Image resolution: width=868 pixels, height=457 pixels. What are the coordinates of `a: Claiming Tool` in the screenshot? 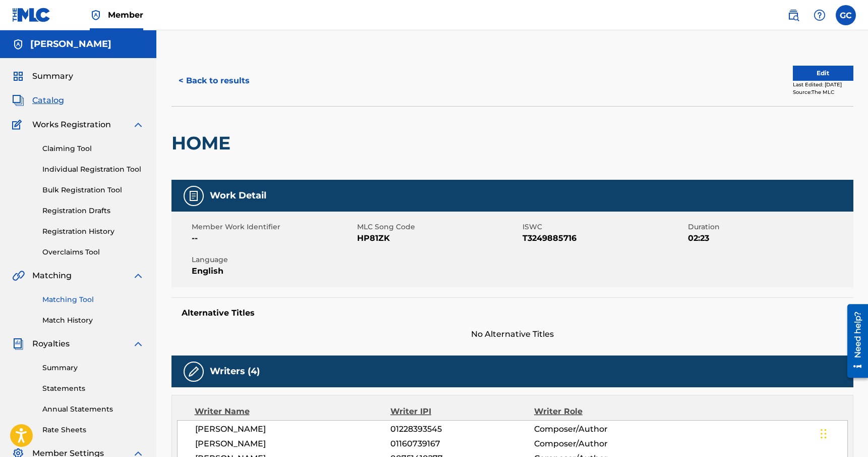 It's located at (93, 148).